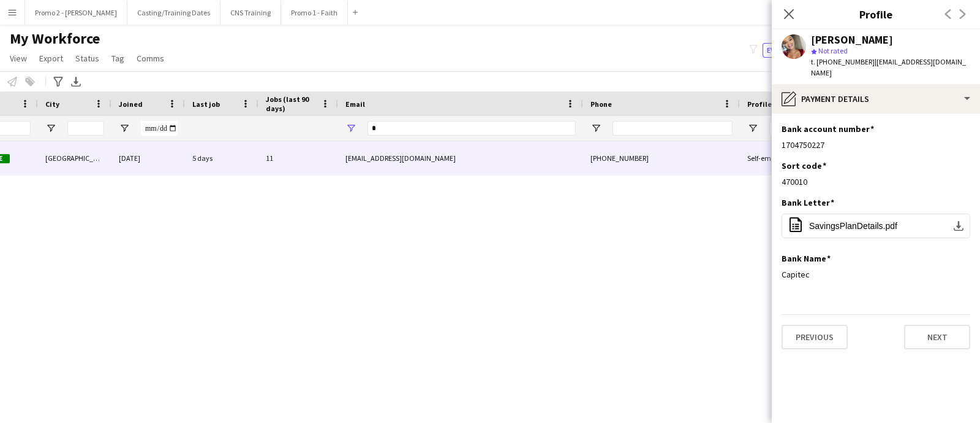 This screenshot has height=423, width=980. What do you see at coordinates (804, 165) in the screenshot?
I see `h3: Sort code` at bounding box center [804, 165].